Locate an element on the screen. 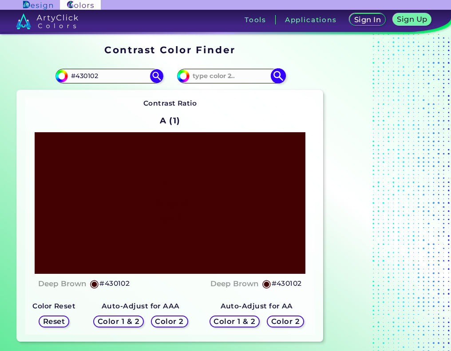 The image size is (451, 351). h5: Reset is located at coordinates (54, 321).